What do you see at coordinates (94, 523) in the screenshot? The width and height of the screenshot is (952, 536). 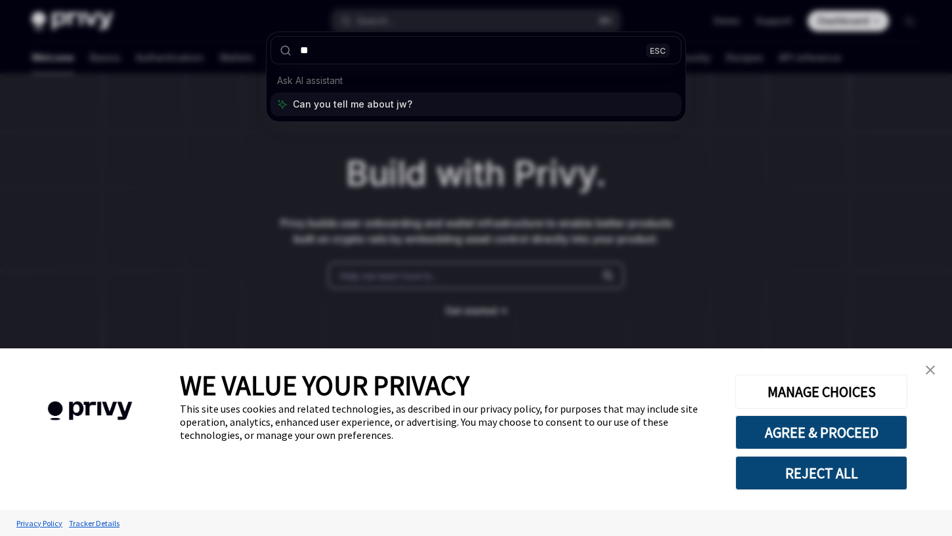 I see `a: Tracker Details` at bounding box center [94, 523].